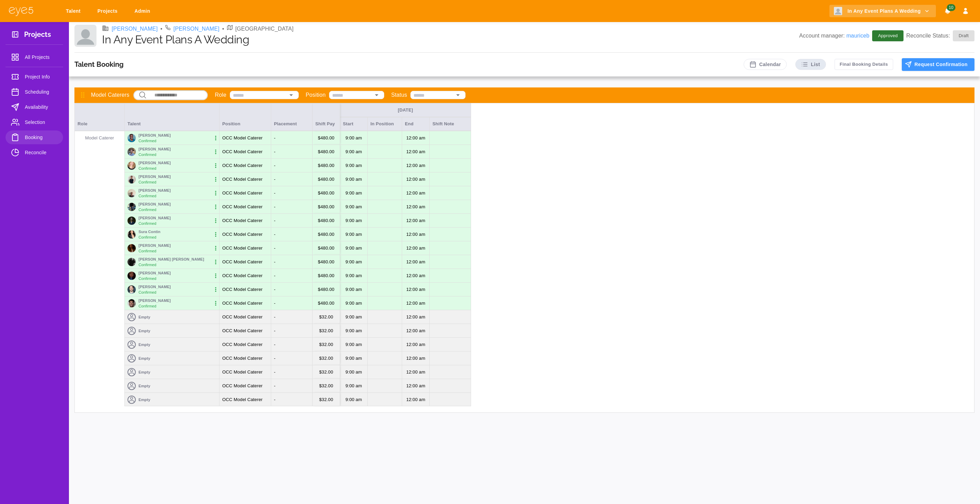 This screenshot has height=504, width=980. I want to click on h1: In Any Event Plans A Wedding, so click(450, 40).